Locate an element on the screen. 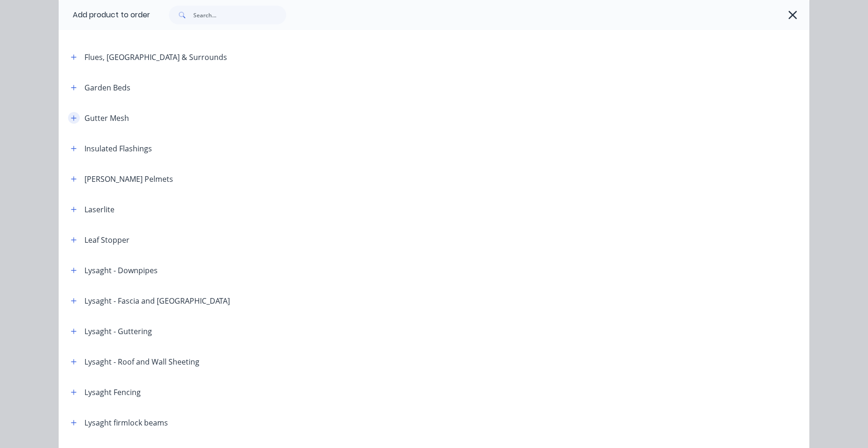  div: Garden Beds is located at coordinates (107, 87).